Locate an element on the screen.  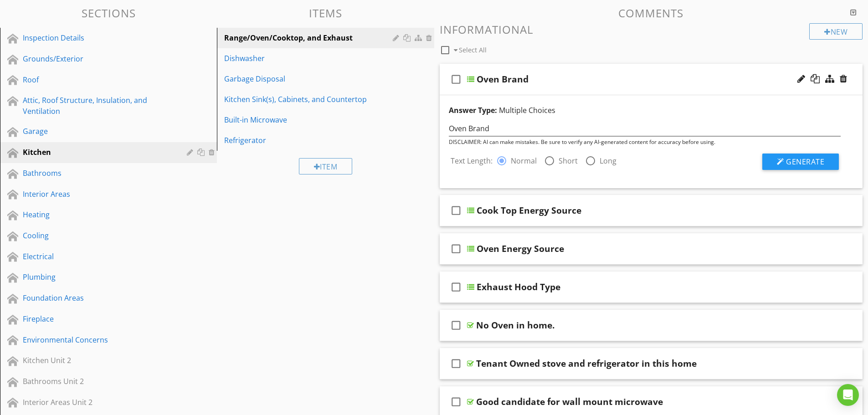
div: Range/Oven/Cooktop, and Exhaust is located at coordinates (310, 37).